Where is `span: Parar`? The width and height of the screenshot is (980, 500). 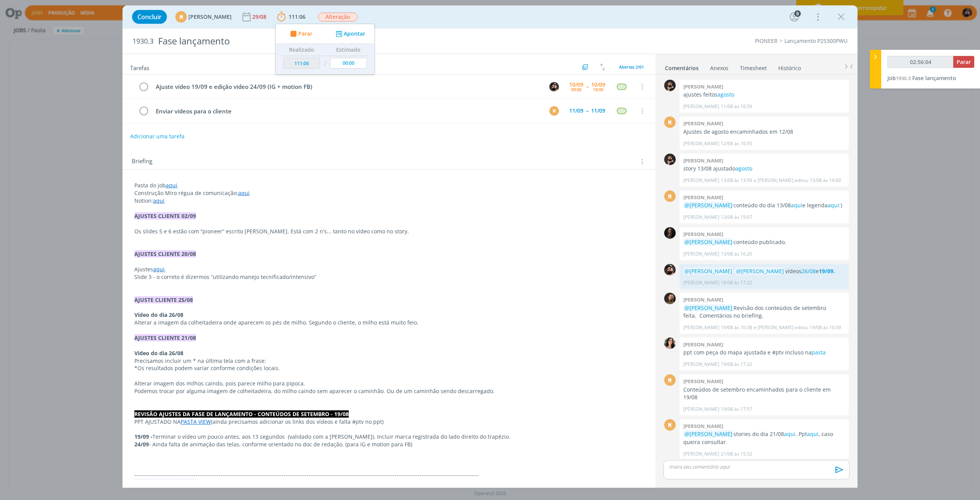
span: Parar is located at coordinates (964, 62).